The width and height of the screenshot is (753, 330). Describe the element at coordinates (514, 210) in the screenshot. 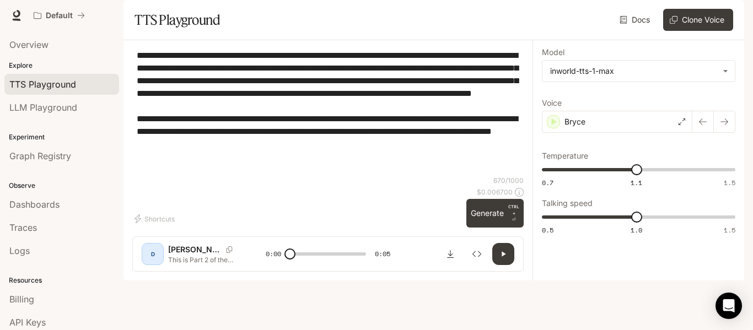

I see `p: CTRL +` at that location.